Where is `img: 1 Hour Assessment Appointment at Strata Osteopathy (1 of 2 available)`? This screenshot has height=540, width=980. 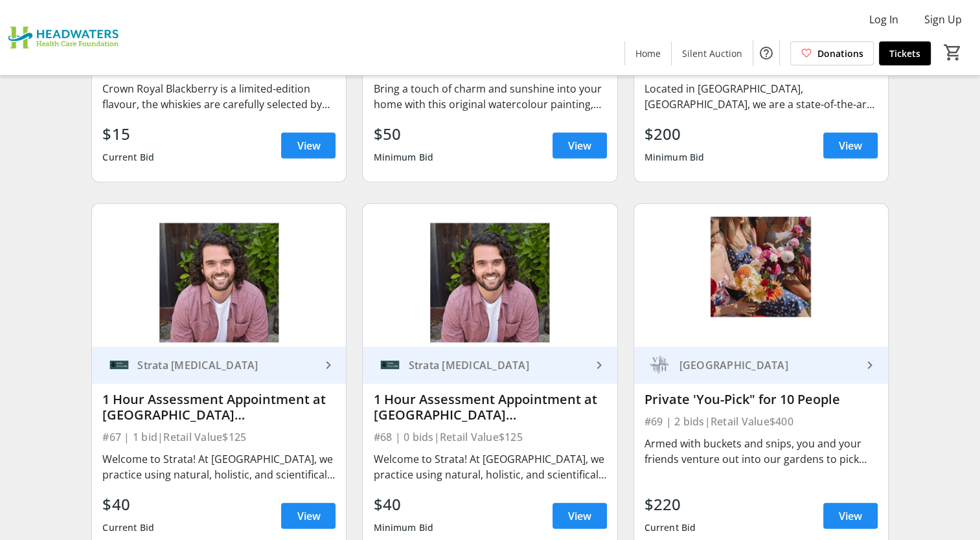
img: 1 Hour Assessment Appointment at Strata Osteopathy (1 of 2 available) is located at coordinates (219, 275).